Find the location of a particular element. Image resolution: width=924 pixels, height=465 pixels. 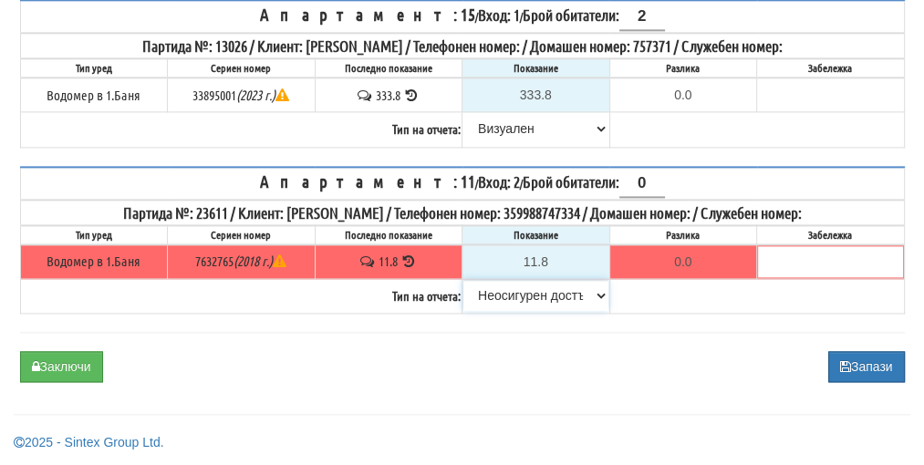

span: 11.8 is located at coordinates (388, 261).